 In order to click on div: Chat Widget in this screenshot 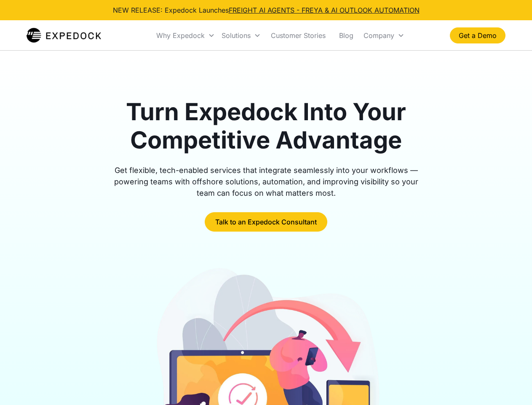, I will do `click(511, 385)`.